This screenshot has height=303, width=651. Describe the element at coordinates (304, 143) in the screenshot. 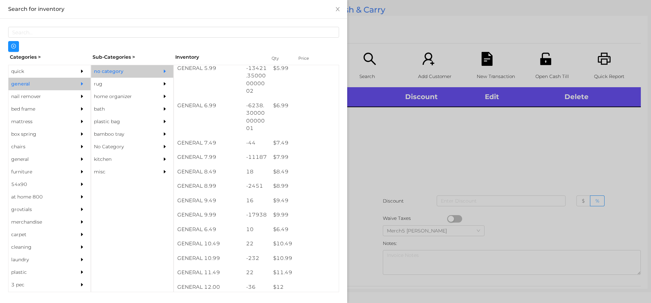

I see `div: $ 7.49` at that location.